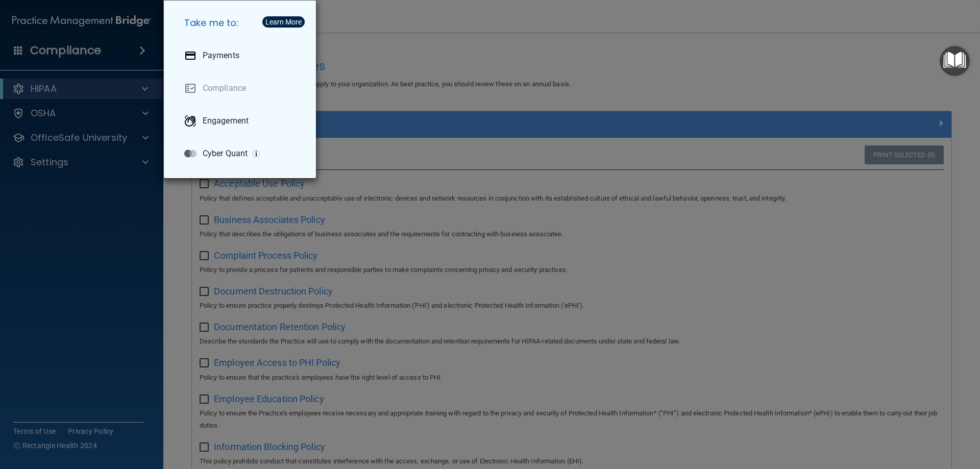  Describe the element at coordinates (284, 22) in the screenshot. I see `button: Learn More` at that location.